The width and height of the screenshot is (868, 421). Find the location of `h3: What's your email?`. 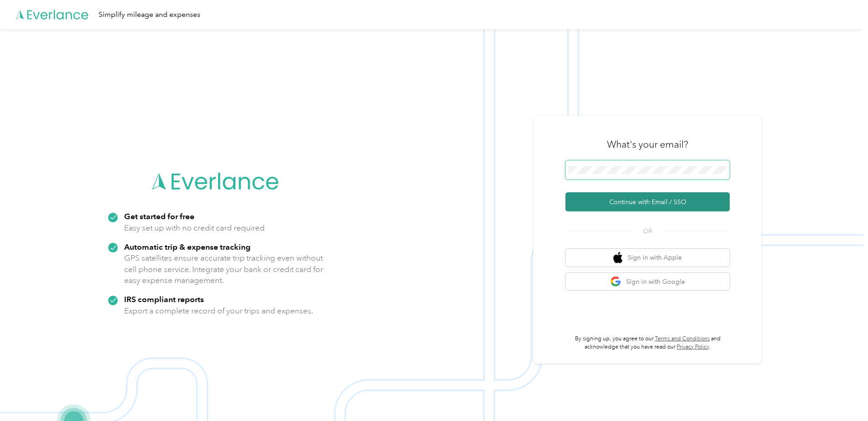

h3: What's your email? is located at coordinates (648, 144).